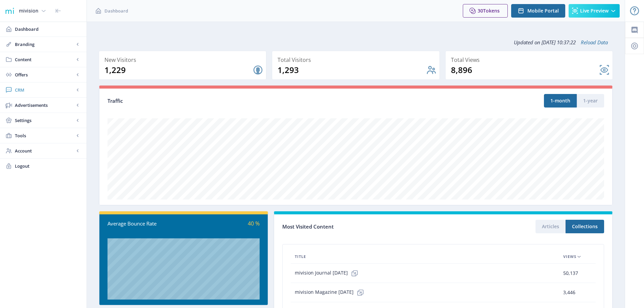 This screenshot has height=308, width=644. I want to click on button: Mobile Portal, so click(538, 11).